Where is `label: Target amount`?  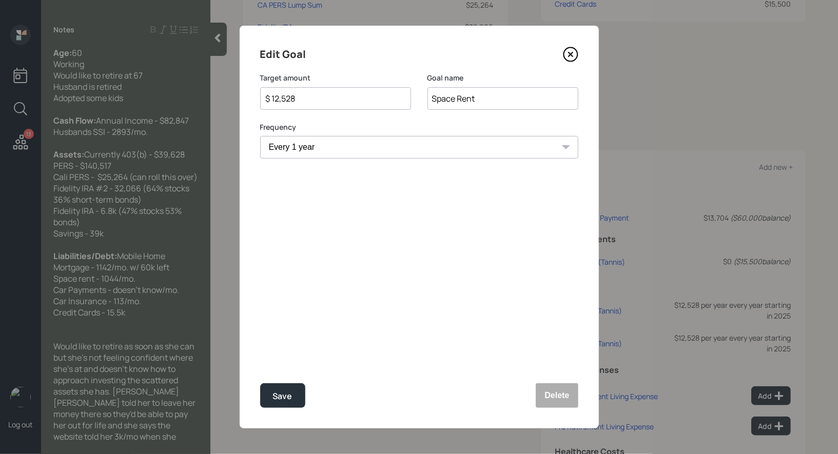 label: Target amount is located at coordinates (336, 78).